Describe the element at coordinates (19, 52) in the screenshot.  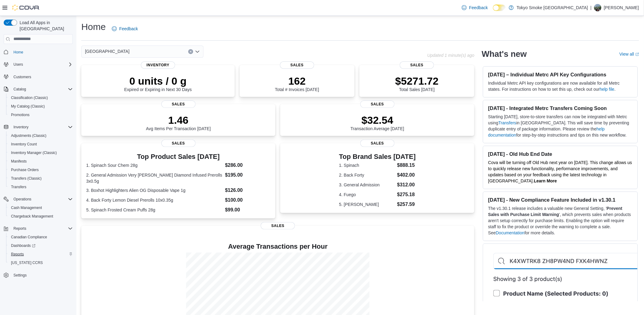
I see `a: Home` at that location.